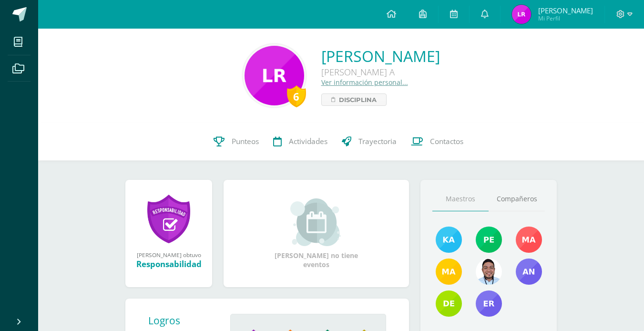 This screenshot has width=644, height=331. I want to click on img: 15fb5835aaf1d8aa0909c044d1811af8.png, so click(489, 239).